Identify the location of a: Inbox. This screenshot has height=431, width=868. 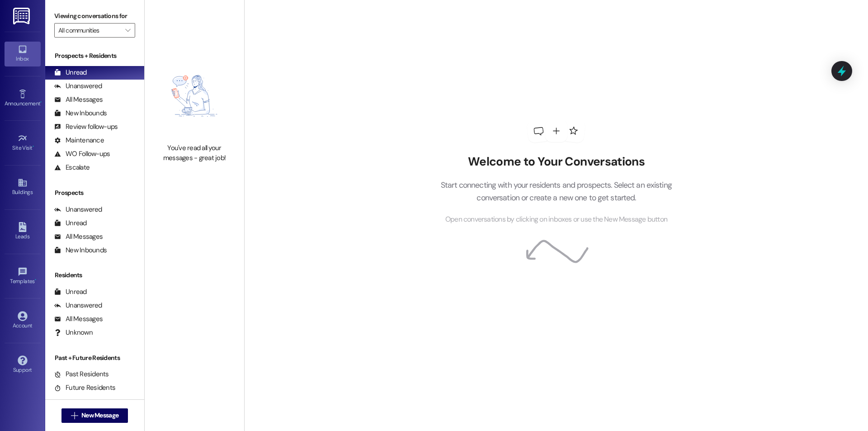
(22, 54).